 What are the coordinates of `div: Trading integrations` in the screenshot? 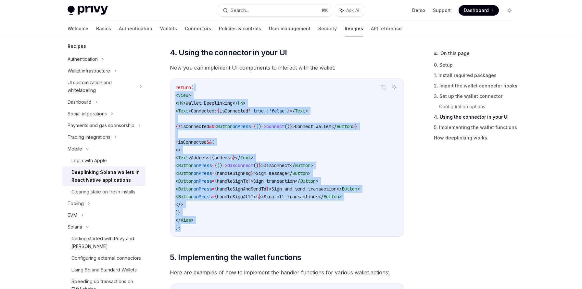 It's located at (89, 137).